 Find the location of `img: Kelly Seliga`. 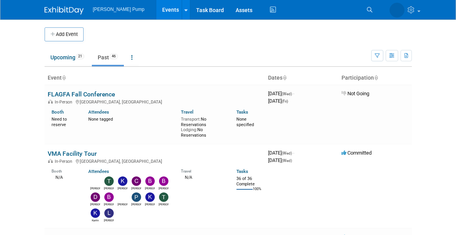

img: Kelly Seliga is located at coordinates (123, 181).